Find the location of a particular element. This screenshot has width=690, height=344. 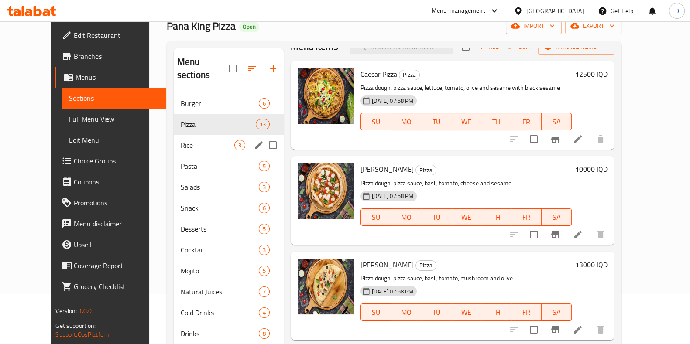

span: Sort sections is located at coordinates (252, 69).